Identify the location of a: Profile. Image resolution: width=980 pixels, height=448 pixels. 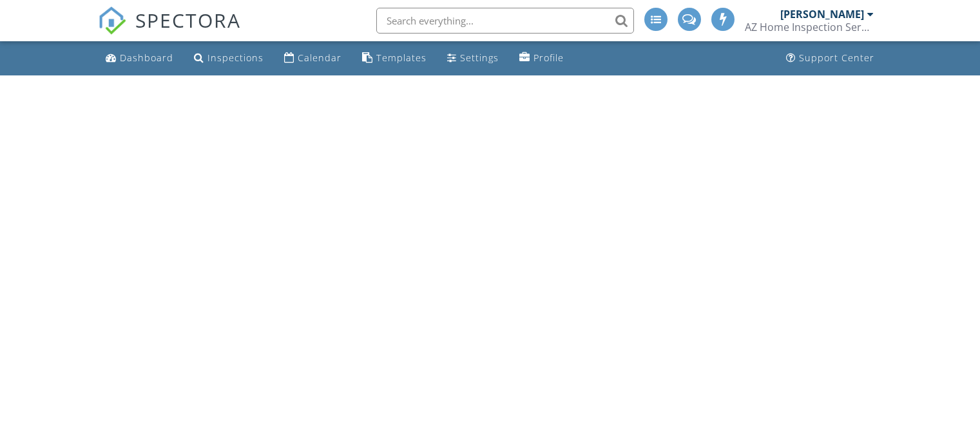
(541, 58).